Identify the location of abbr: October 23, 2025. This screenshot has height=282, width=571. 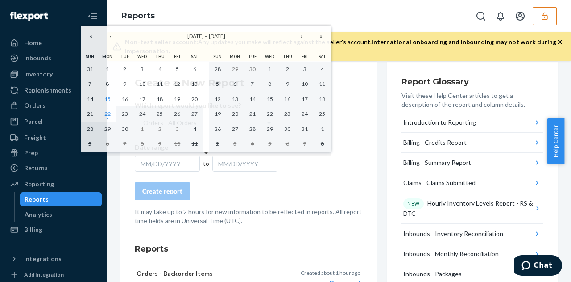
(287, 113).